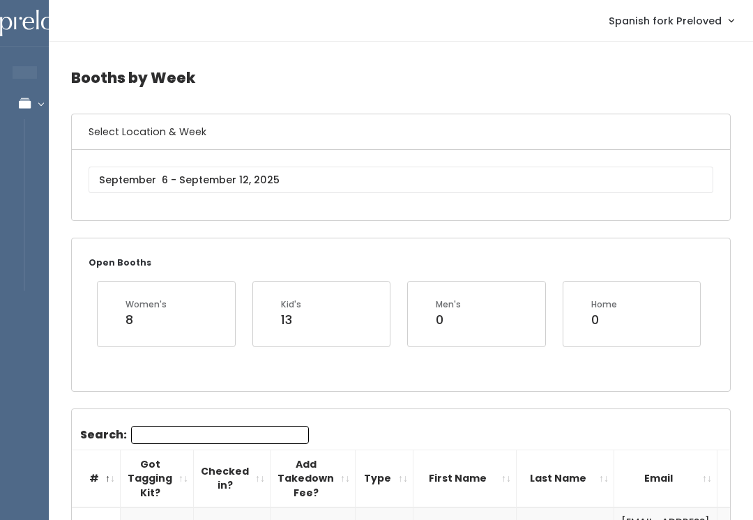 Image resolution: width=753 pixels, height=520 pixels. Describe the element at coordinates (146, 320) in the screenshot. I see `div: 8` at that location.